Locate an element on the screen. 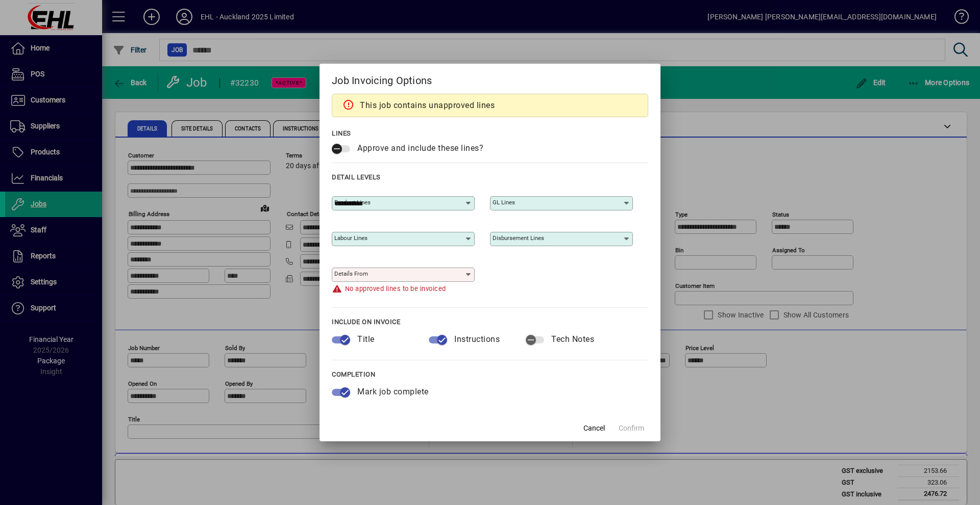  span: Confirm is located at coordinates (631, 429).